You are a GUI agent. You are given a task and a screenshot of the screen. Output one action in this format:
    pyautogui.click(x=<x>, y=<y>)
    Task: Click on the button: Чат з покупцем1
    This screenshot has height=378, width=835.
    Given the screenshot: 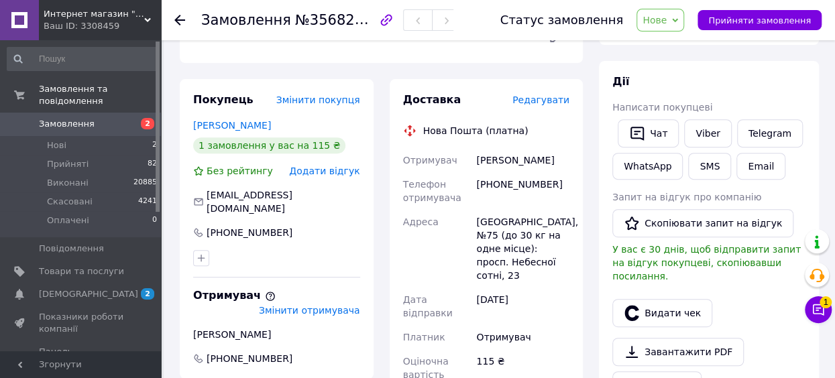 What is the action you would take?
    pyautogui.click(x=818, y=310)
    